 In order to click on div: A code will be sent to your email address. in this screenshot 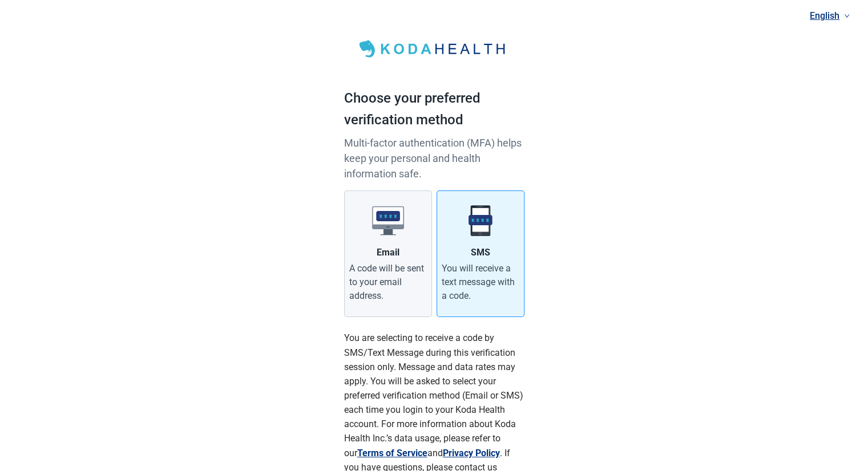, I will do `click(388, 282)`.